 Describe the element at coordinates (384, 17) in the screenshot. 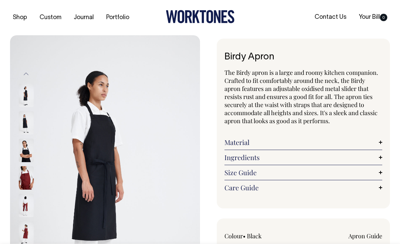

I see `span: 0` at that location.